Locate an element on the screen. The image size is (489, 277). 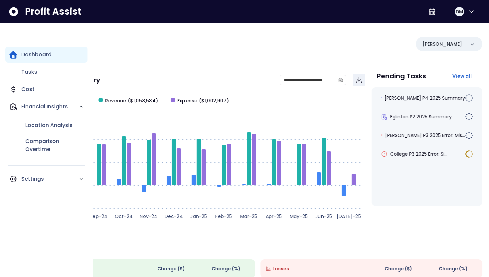
p: Dashboard is located at coordinates (36, 55).